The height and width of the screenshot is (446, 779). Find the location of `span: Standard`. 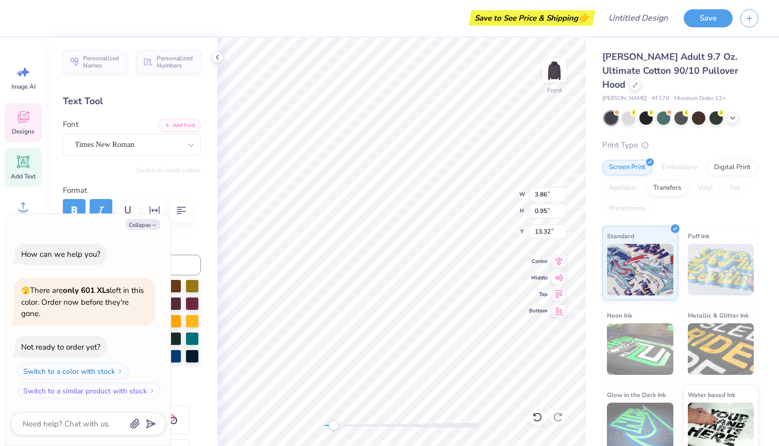

span: Standard is located at coordinates (621, 236).